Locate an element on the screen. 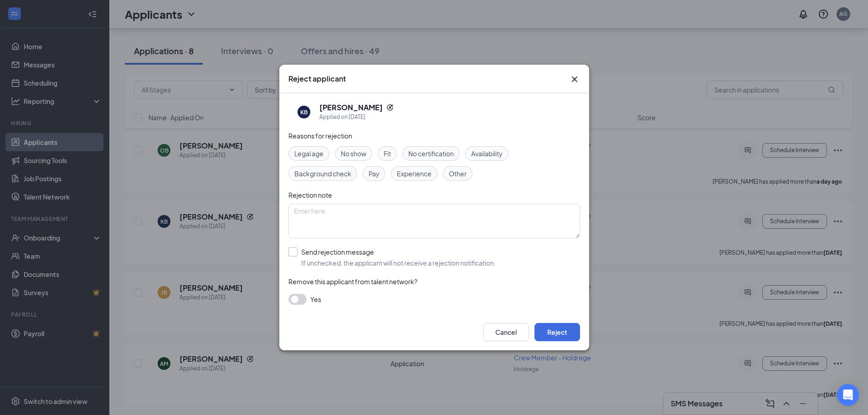 The width and height of the screenshot is (868, 415). div: KB is located at coordinates (304, 112).